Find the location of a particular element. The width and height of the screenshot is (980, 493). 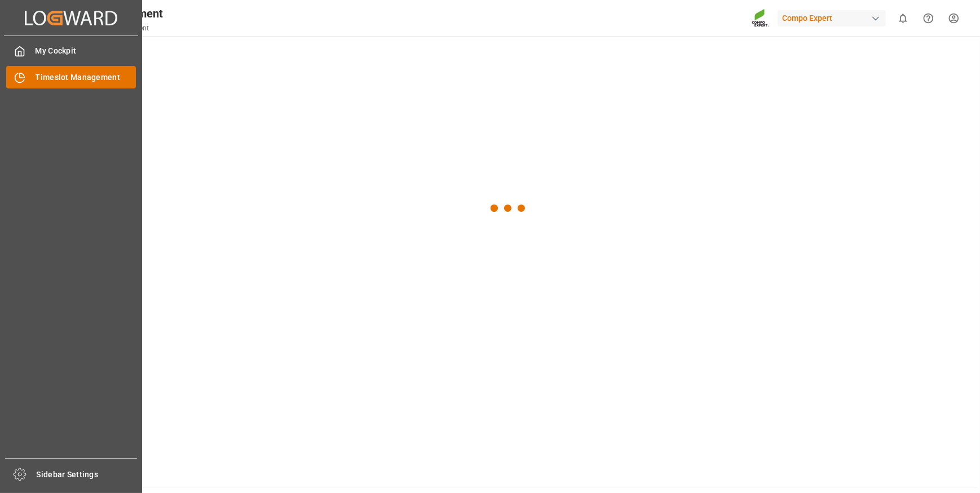

a: Timeslot Management is located at coordinates (71, 77).